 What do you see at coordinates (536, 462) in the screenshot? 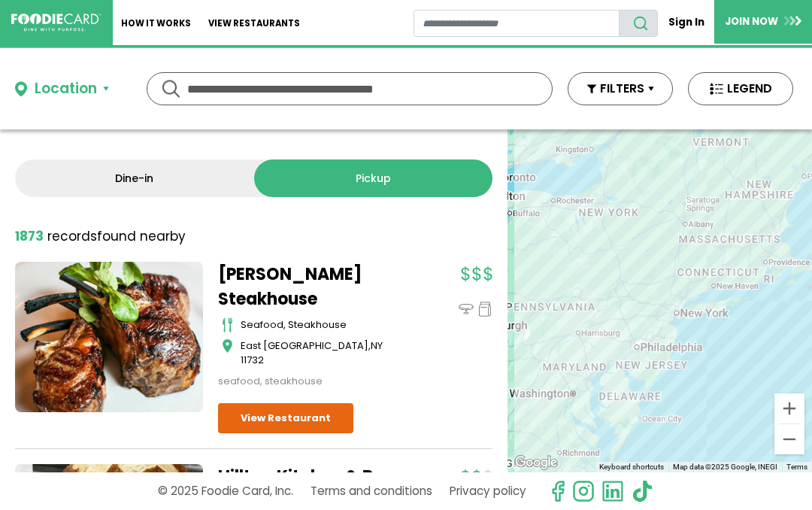
I see `img: Google` at bounding box center [536, 462].